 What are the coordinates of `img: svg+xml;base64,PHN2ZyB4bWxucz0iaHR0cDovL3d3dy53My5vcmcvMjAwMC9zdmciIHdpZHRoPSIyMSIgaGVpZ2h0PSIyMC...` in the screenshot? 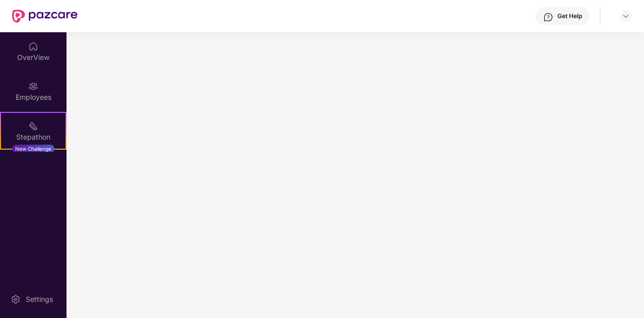 It's located at (33, 126).